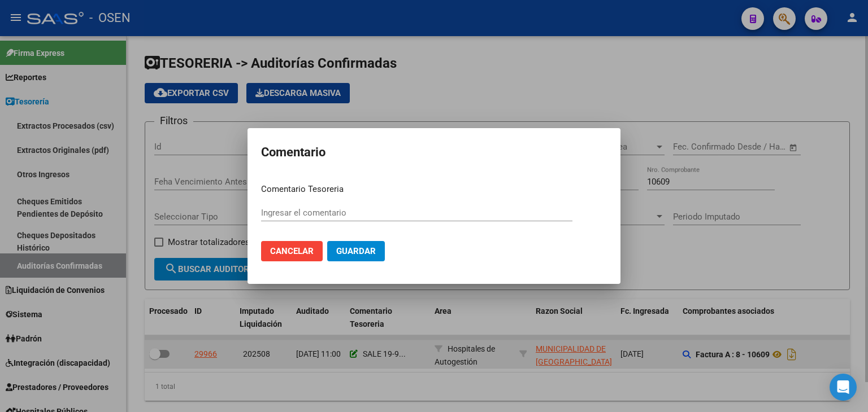  Describe the element at coordinates (434, 152) in the screenshot. I see `h2: Comentario` at that location.